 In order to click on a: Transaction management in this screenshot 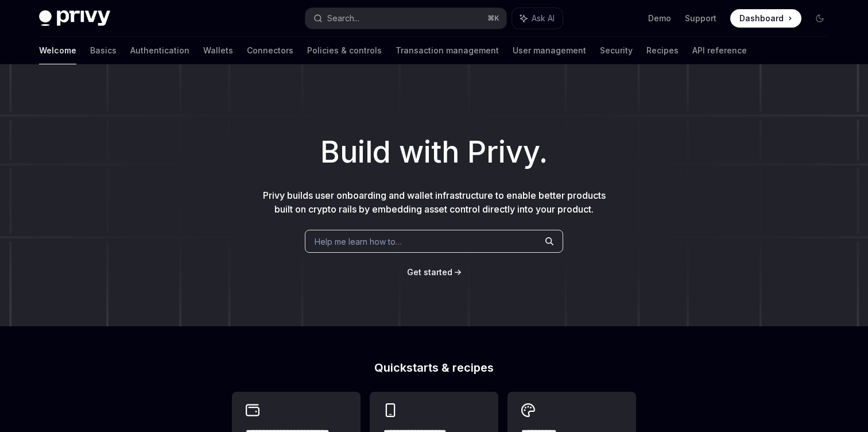, I will do `click(447, 51)`.